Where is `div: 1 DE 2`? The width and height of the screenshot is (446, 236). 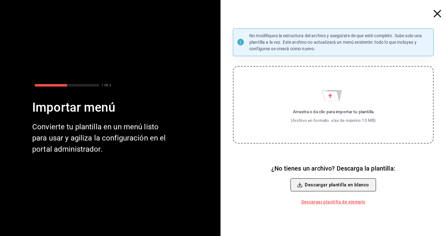 div: 1 DE 2 is located at coordinates (106, 85).